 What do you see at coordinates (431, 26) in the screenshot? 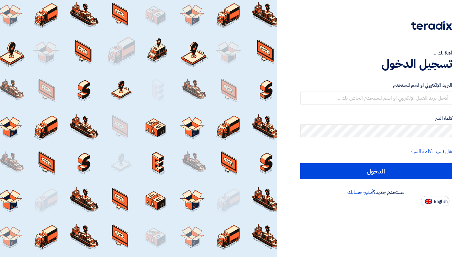
I see `img: Teradix logo` at bounding box center [431, 26].